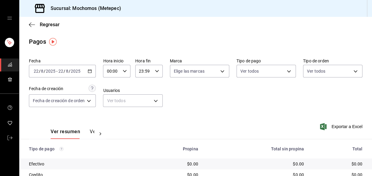 Image resolution: width=372 pixels, height=176 pixels. What do you see at coordinates (44, 24) in the screenshot?
I see `button: Regresar` at bounding box center [44, 24].